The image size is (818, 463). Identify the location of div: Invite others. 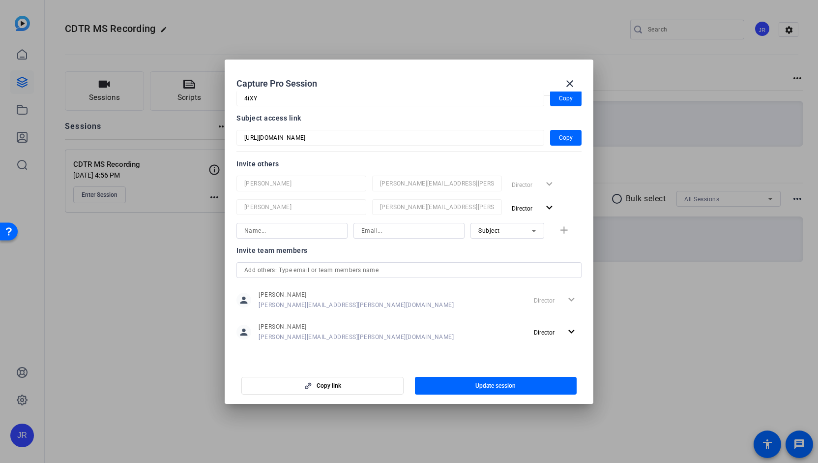
(409, 164).